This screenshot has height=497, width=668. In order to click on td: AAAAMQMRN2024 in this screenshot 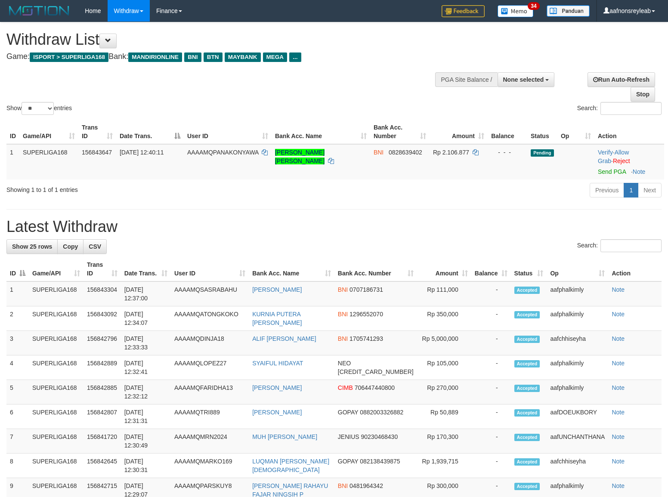, I will do `click(209, 441)`.